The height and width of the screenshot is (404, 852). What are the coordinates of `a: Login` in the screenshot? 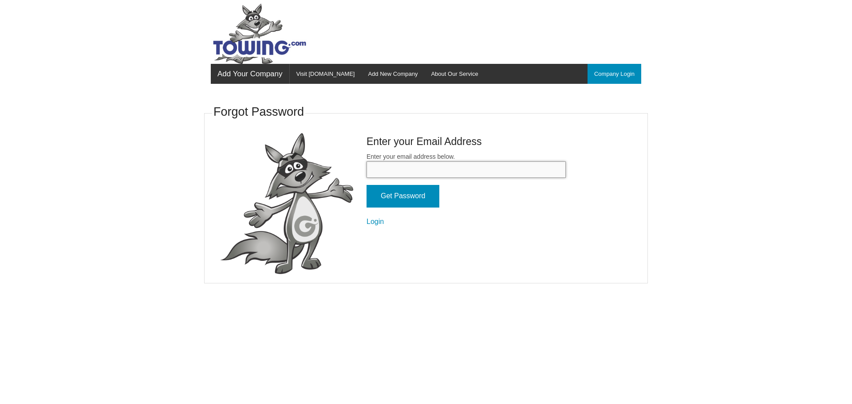 It's located at (375, 222).